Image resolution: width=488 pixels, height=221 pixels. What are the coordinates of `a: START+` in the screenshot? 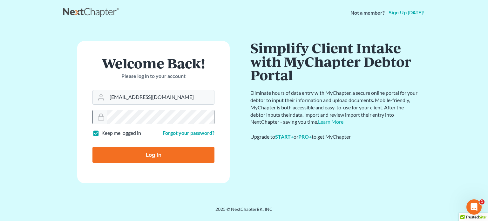 It's located at (284, 136).